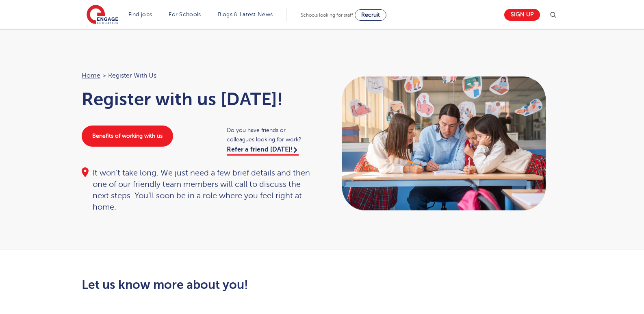 The width and height of the screenshot is (644, 314). Describe the element at coordinates (522, 15) in the screenshot. I see `a: Sign up` at that location.